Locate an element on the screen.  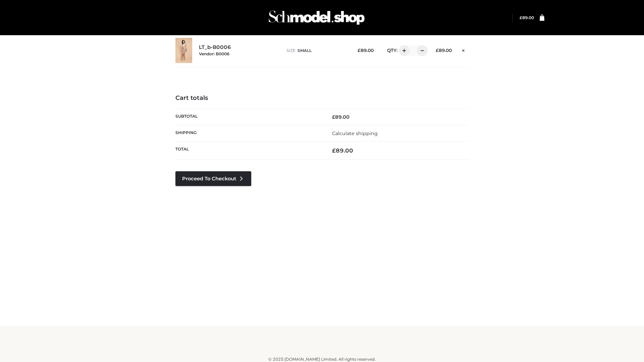
a: Schmodel Admin 964 is located at coordinates (317, 17).